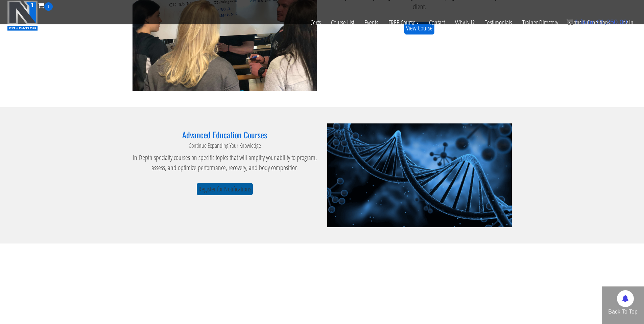 The height and width of the screenshot is (324, 644). What do you see at coordinates (589, 23) in the screenshot?
I see `a: Terms & Conditions` at bounding box center [589, 23].